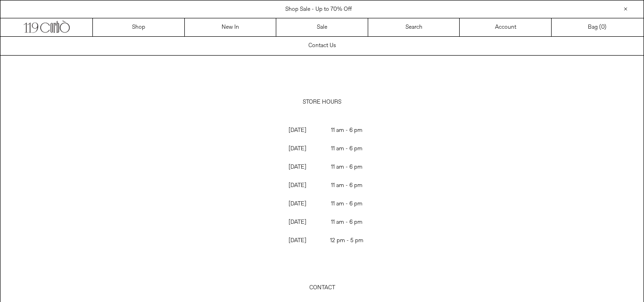 This screenshot has width=644, height=302. Describe the element at coordinates (318, 9) in the screenshot. I see `span: Shop Sale - Up to 70% Off` at that location.